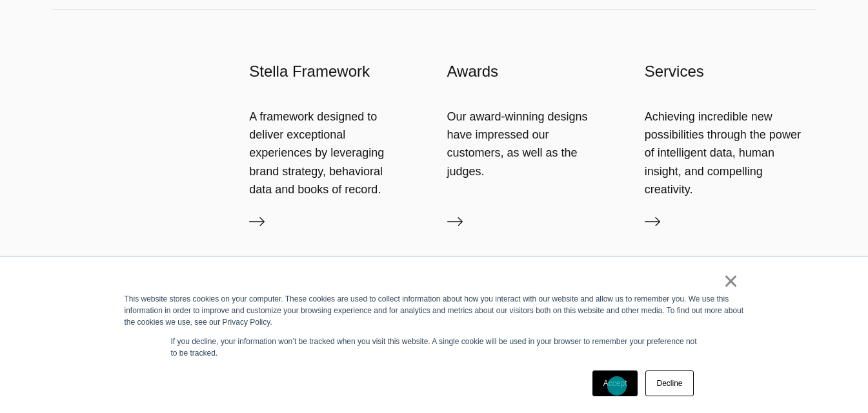  Describe the element at coordinates (434, 310) in the screenshot. I see `div: This website stores cookies on your computer. These cookies are used to collect information about...` at that location.